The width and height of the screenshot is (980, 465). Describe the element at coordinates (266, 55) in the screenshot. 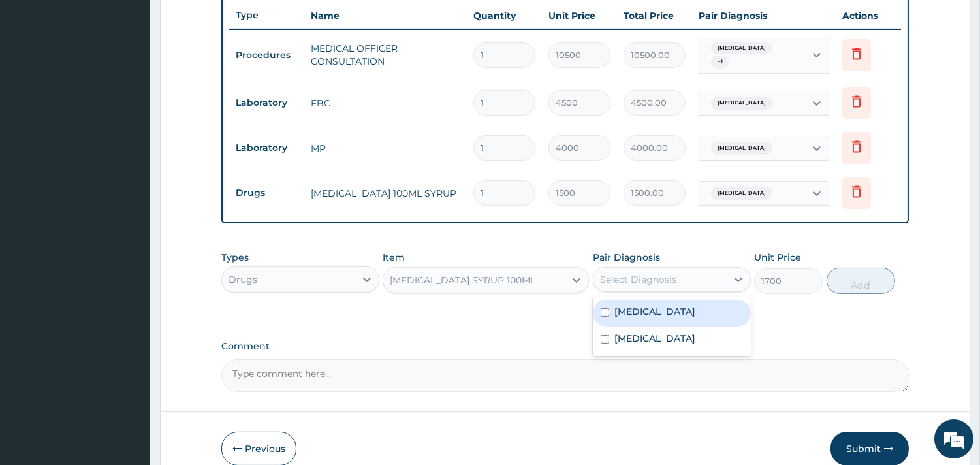

I see `td: Procedures` at that location.